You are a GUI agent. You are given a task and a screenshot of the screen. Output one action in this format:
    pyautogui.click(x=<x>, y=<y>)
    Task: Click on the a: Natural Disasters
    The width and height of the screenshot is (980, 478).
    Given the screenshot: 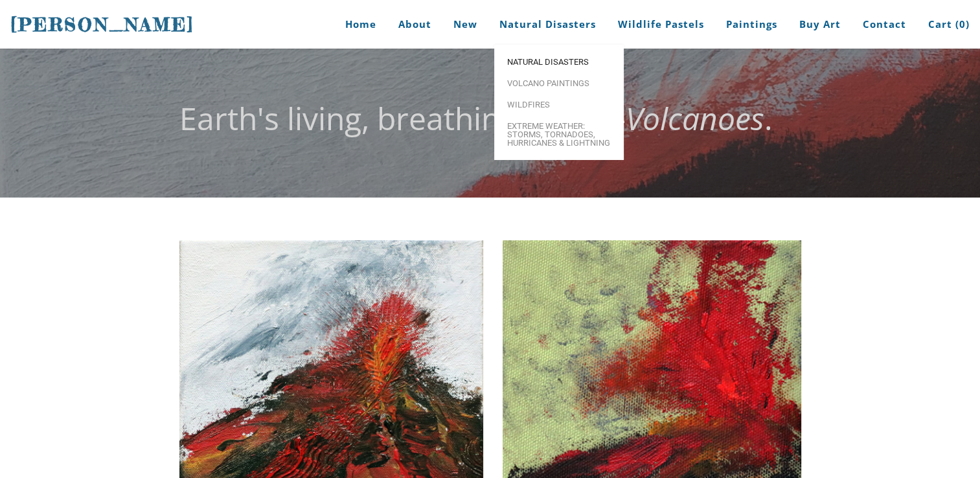 What is the action you would take?
    pyautogui.click(x=559, y=62)
    